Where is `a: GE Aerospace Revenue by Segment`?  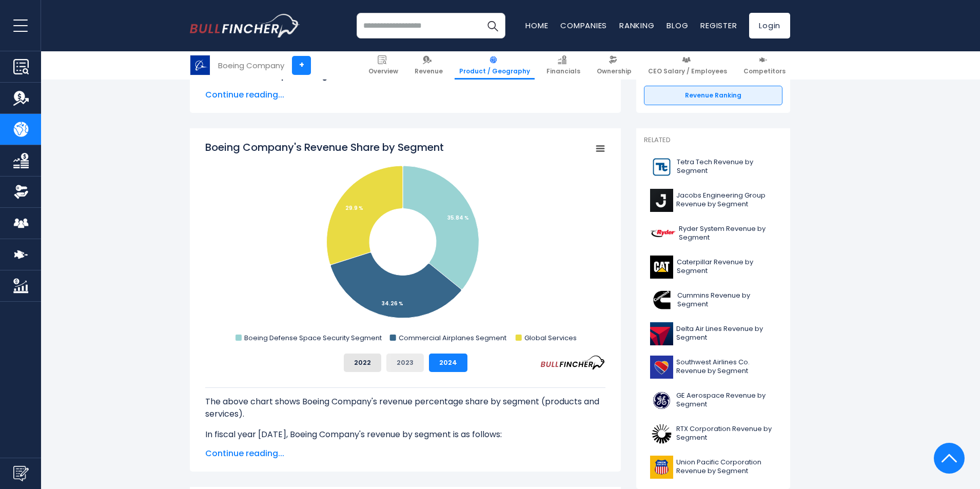
a: GE Aerospace Revenue by Segment is located at coordinates (713, 400).